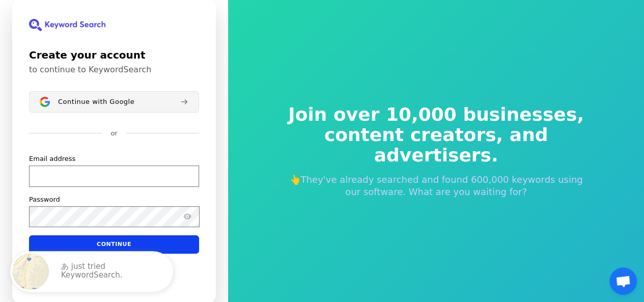 The image size is (644, 302). Describe the element at coordinates (96, 102) in the screenshot. I see `span: Continue with Google` at that location.